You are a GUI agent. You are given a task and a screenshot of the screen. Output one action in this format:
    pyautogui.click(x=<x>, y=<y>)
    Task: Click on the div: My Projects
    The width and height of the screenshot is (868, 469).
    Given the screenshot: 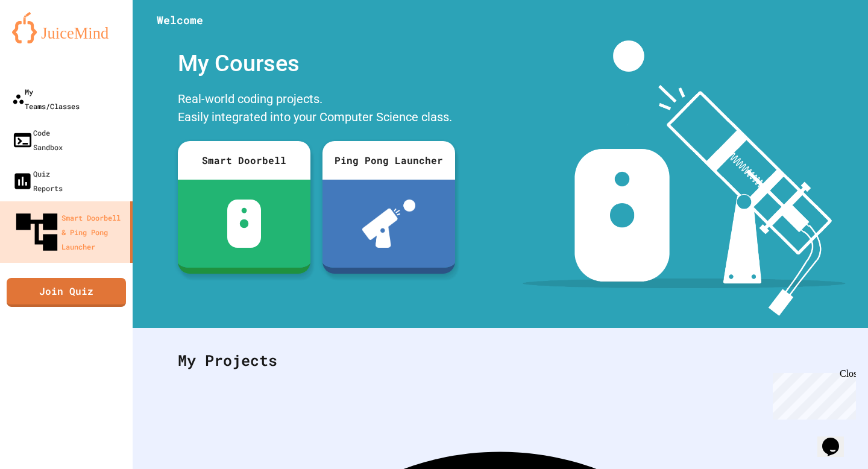 What is the action you would take?
    pyautogui.click(x=500, y=360)
    